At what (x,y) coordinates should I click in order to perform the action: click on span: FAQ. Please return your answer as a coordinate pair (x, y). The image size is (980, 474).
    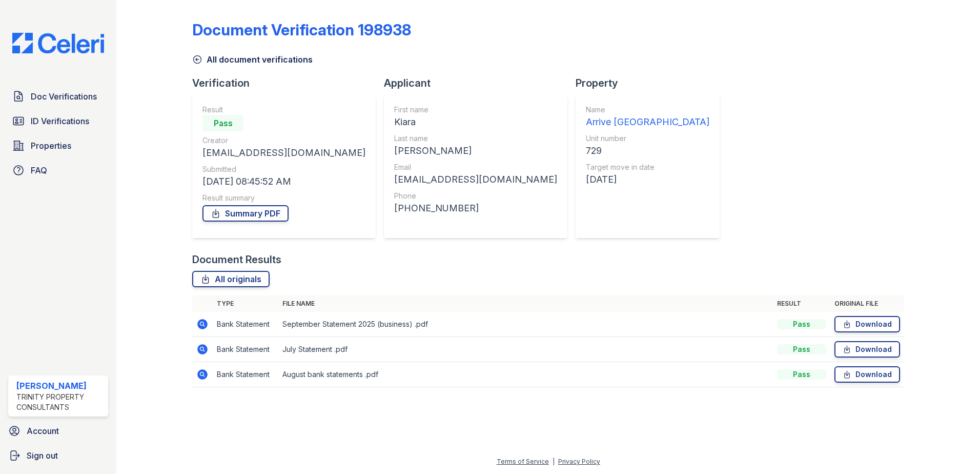
    Looking at the image, I should click on (39, 170).